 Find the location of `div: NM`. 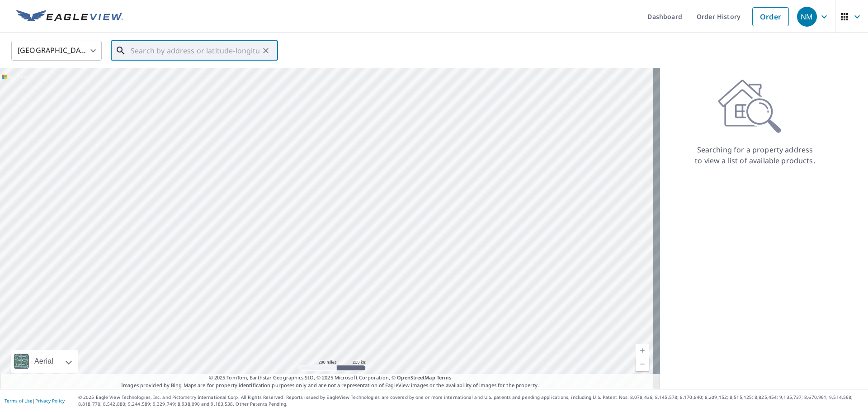

div: NM is located at coordinates (806, 17).